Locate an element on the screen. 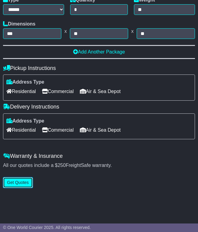 This screenshot has width=198, height=232. span: © One World Courier 2025. All rights reserved. is located at coordinates (47, 227).